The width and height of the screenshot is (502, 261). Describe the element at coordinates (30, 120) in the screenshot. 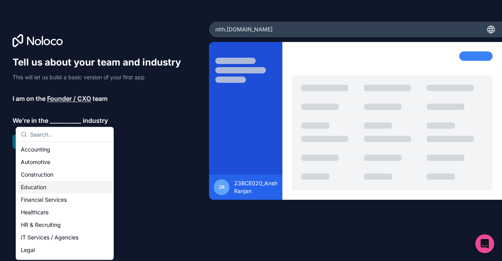

I see `span: We’re in the` at that location.